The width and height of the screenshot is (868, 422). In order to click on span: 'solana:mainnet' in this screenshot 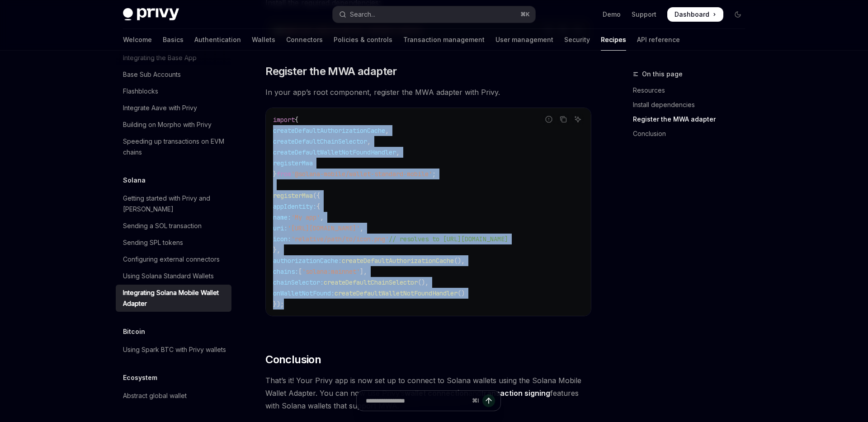, I will do `click(331, 271)`.